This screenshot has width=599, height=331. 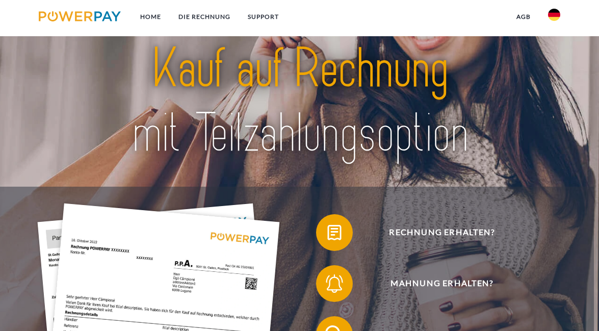 What do you see at coordinates (442, 233) in the screenshot?
I see `span: Rechnung erhalten?` at bounding box center [442, 233].